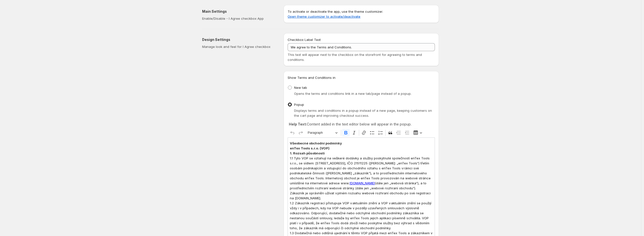 This screenshot has height=236, width=644. I want to click on p: Content added in the text editor below will appear in the popup., so click(361, 124).